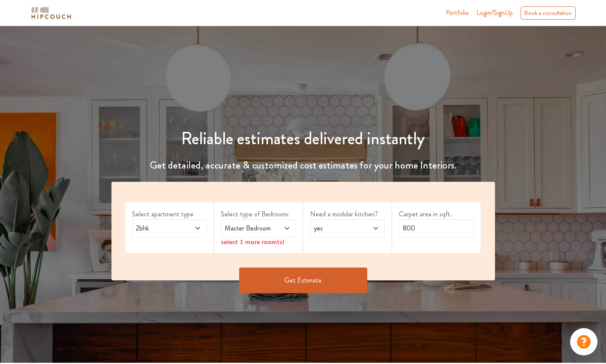  What do you see at coordinates (303, 281) in the screenshot?
I see `button: Get Estimate` at bounding box center [303, 281].